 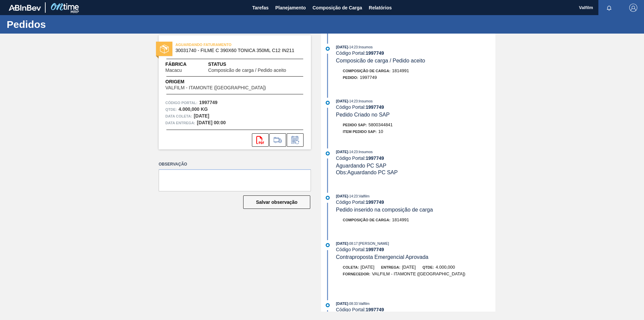 What do you see at coordinates (357, 274) in the screenshot?
I see `span: Fornecedor:` at bounding box center [357, 274].